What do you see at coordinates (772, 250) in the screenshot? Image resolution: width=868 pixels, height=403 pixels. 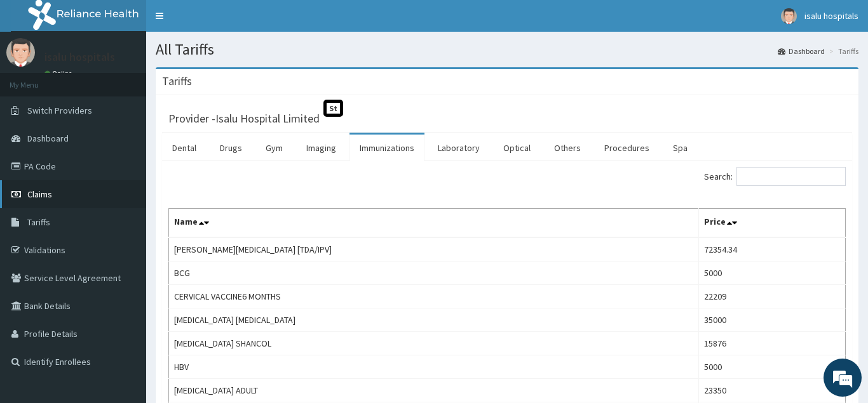 I see `td: 72354.34` at bounding box center [772, 250].